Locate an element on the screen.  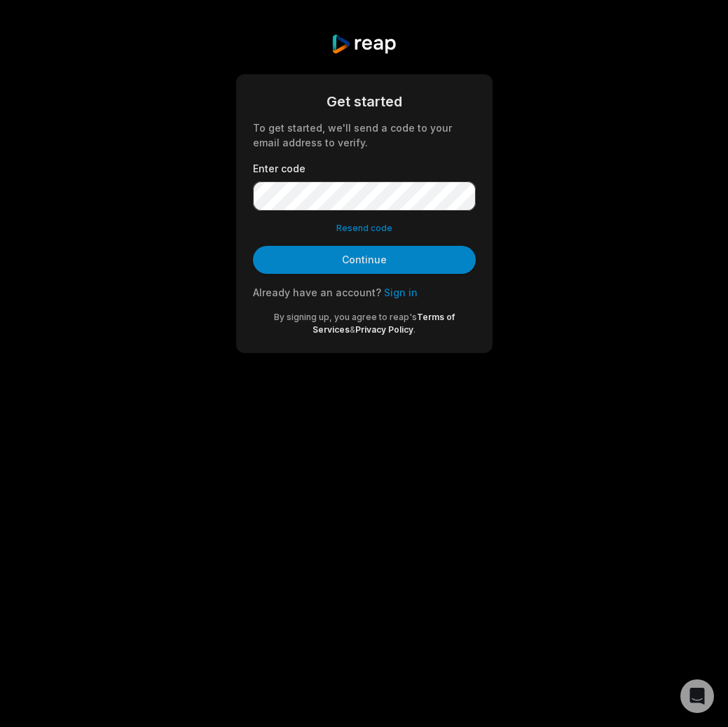
span: By signing up, you agree to reap's is located at coordinates (345, 316).